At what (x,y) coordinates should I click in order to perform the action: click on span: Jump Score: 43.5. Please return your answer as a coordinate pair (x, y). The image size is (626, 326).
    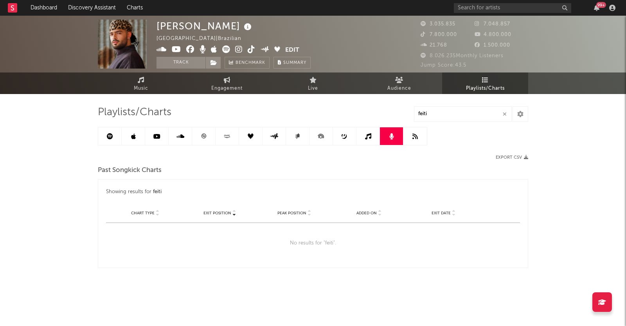
    Looking at the image, I should click on (444, 65).